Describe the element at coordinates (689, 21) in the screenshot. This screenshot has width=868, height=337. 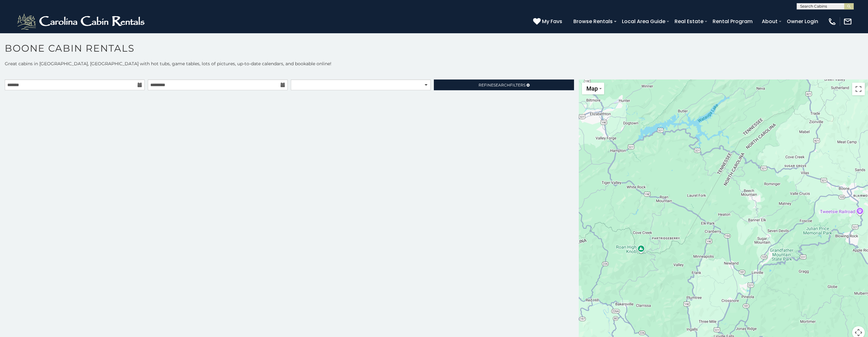
I see `a: Real Estate` at that location.